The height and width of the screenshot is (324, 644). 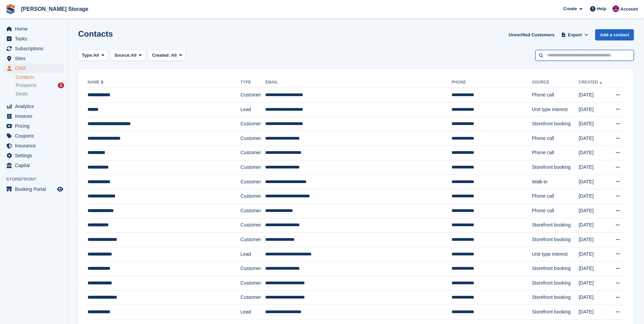 What do you see at coordinates (60, 85) in the screenshot?
I see `div: 1` at bounding box center [60, 85].